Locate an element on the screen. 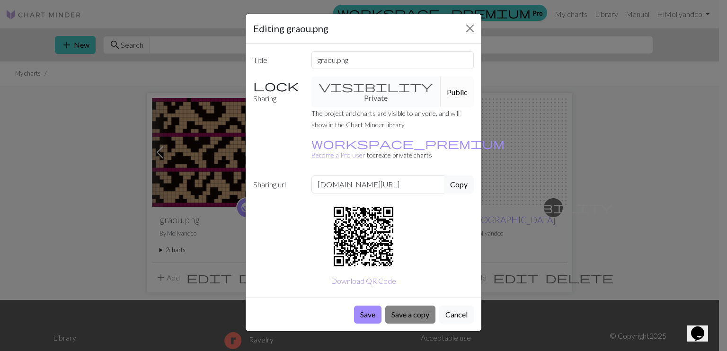 The width and height of the screenshot is (727, 351). button: Copy is located at coordinates (458, 185).